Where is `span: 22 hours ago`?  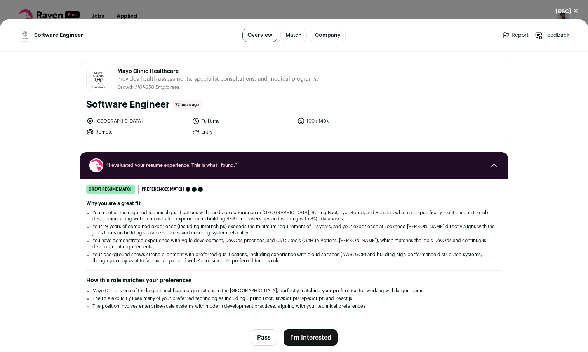 span: 22 hours ago is located at coordinates (187, 105).